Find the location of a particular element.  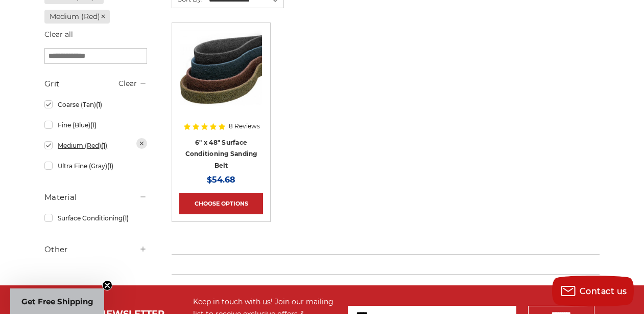

span: Get Free Shipping is located at coordinates (57, 301).